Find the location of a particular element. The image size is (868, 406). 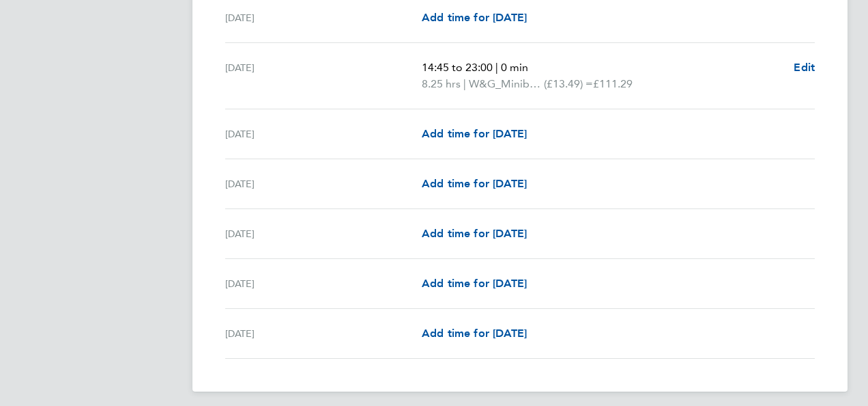

span: (£13.49) = is located at coordinates (568, 83).